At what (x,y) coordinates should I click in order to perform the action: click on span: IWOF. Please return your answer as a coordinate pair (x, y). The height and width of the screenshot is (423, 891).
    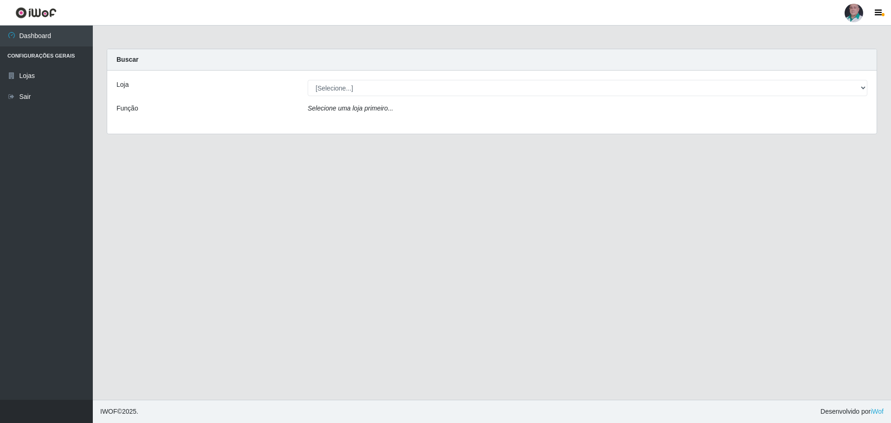
    Looking at the image, I should click on (109, 411).